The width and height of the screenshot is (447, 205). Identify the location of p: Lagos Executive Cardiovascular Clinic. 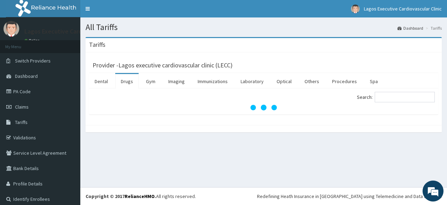
(75, 31).